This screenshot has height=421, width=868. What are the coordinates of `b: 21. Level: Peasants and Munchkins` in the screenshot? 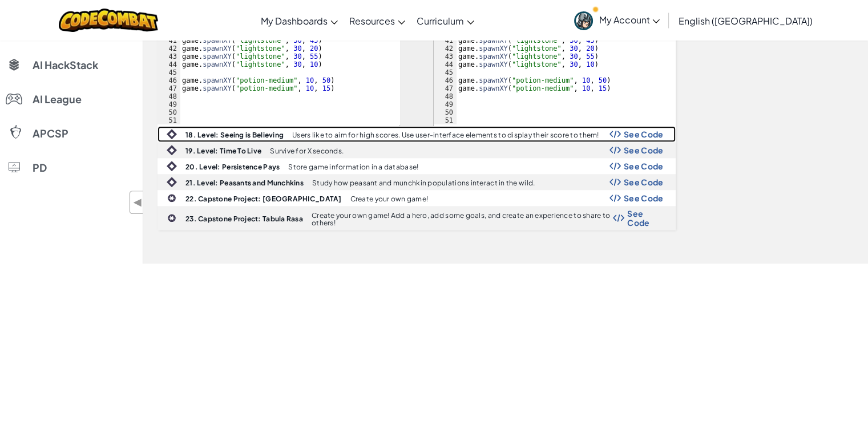 It's located at (244, 182).